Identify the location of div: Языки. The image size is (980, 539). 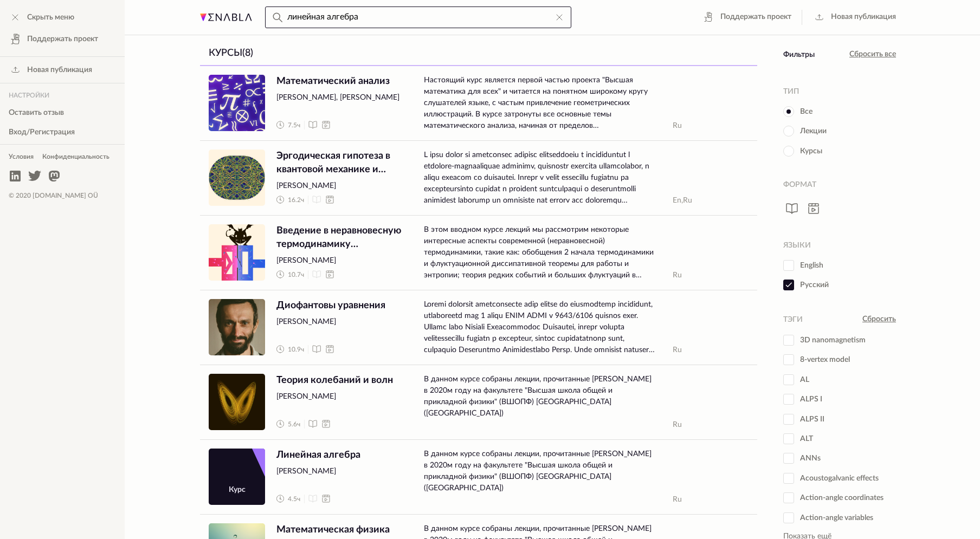
(797, 246).